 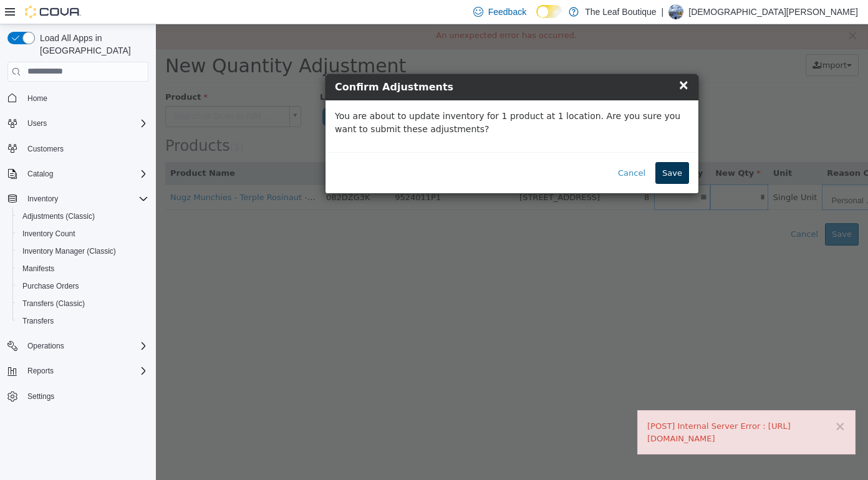 I want to click on button: Inventory Manager (Classic), so click(x=83, y=251).